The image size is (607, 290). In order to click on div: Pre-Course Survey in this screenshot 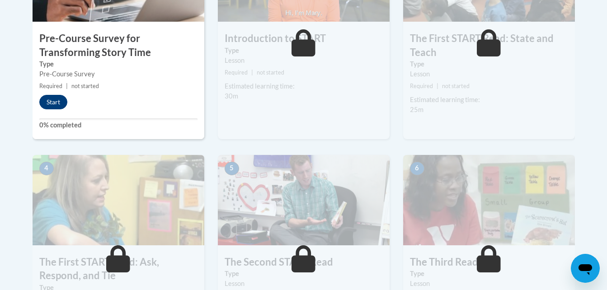, I will do `click(118, 74)`.